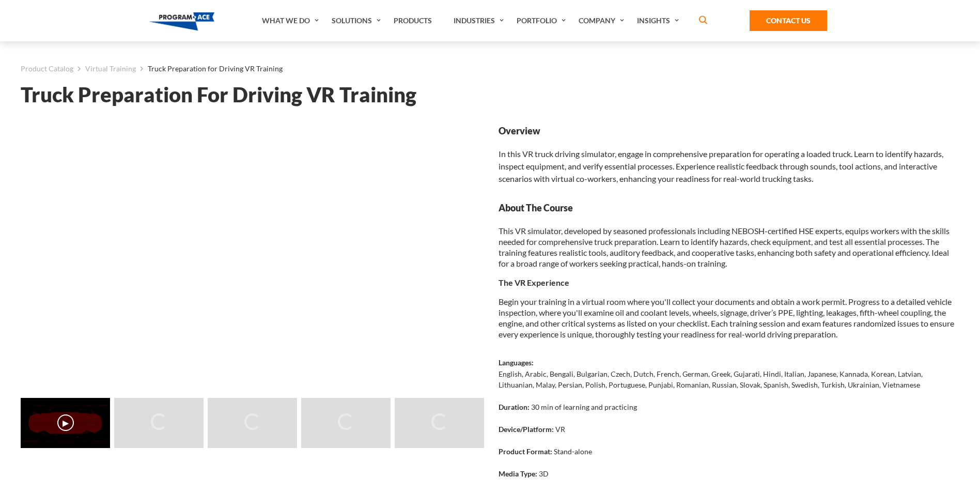 This screenshot has height=493, width=980. Describe the element at coordinates (788, 21) in the screenshot. I see `a: Contact Us` at that location.